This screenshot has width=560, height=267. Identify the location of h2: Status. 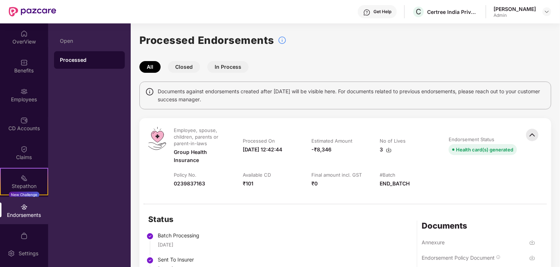
(183, 219).